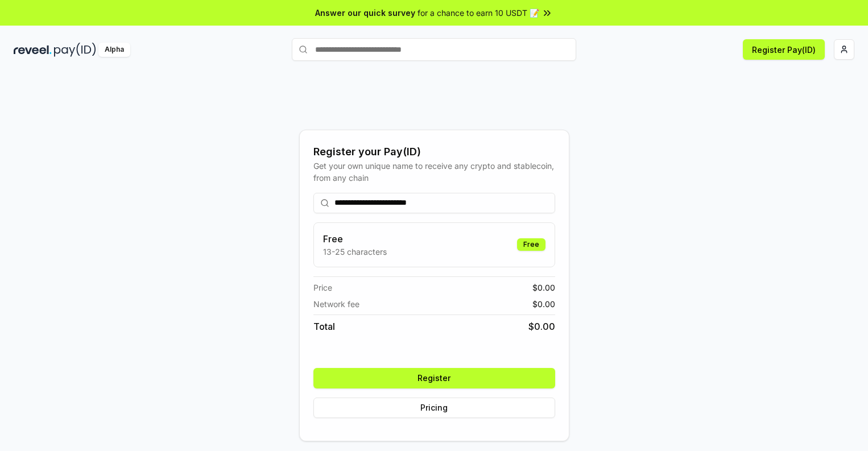 This screenshot has width=868, height=451. Describe the element at coordinates (784, 49) in the screenshot. I see `button: Register Pay(ID)` at that location.